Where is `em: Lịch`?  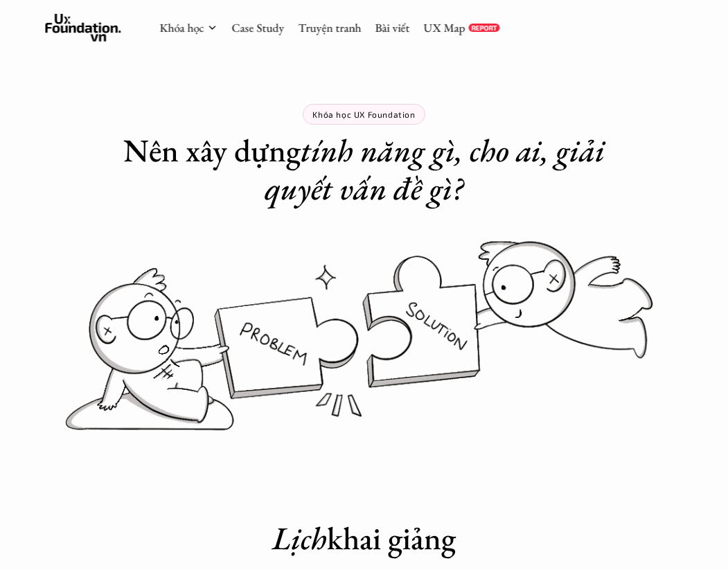 em: Lịch is located at coordinates (299, 538).